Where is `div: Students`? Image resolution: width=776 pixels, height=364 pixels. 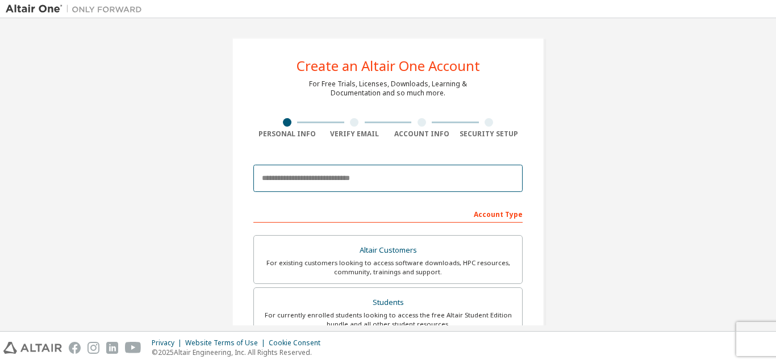
div: Students is located at coordinates (388, 303).